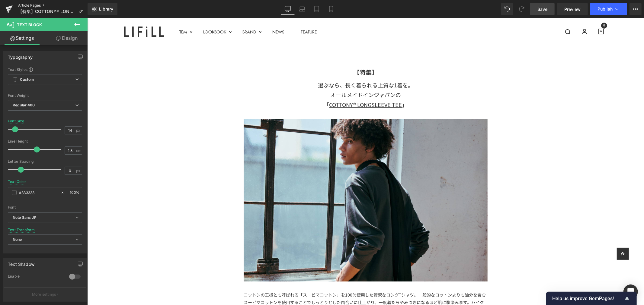  What do you see at coordinates (517, 8) in the screenshot?
I see `span: 0` at bounding box center [517, 8].